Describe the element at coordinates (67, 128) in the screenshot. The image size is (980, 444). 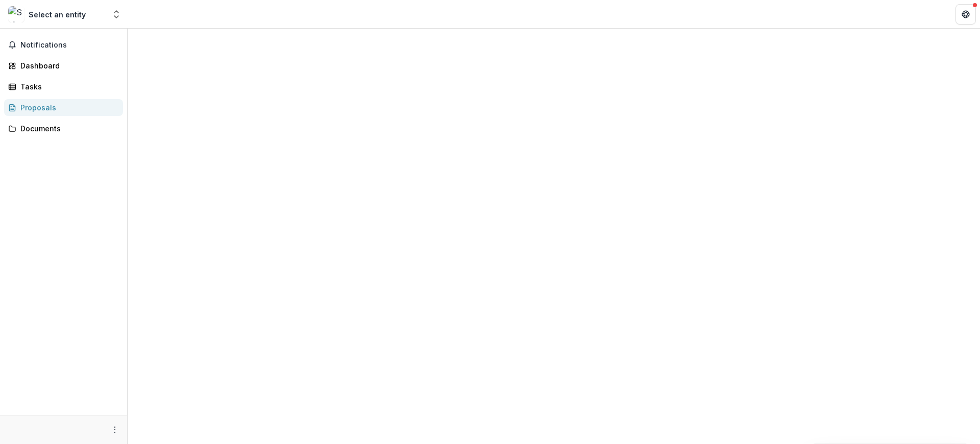
I see `div: Documents` at that location.